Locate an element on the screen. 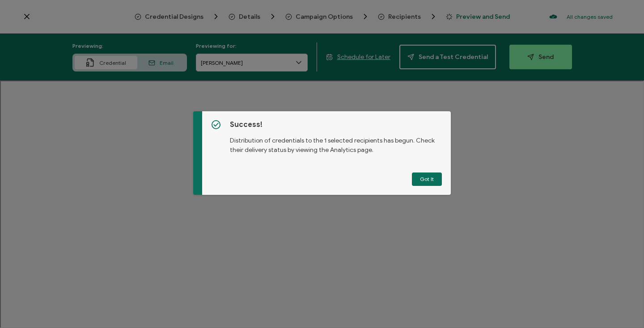 The height and width of the screenshot is (328, 644). div: Chat Widget is located at coordinates (622, 307).